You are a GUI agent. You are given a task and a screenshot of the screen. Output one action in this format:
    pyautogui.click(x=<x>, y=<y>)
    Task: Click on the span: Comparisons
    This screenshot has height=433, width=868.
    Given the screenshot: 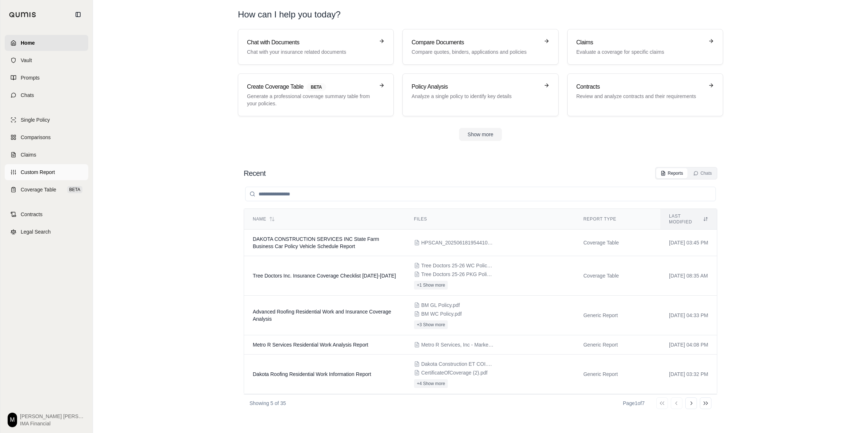 What is the action you would take?
    pyautogui.click(x=35, y=137)
    